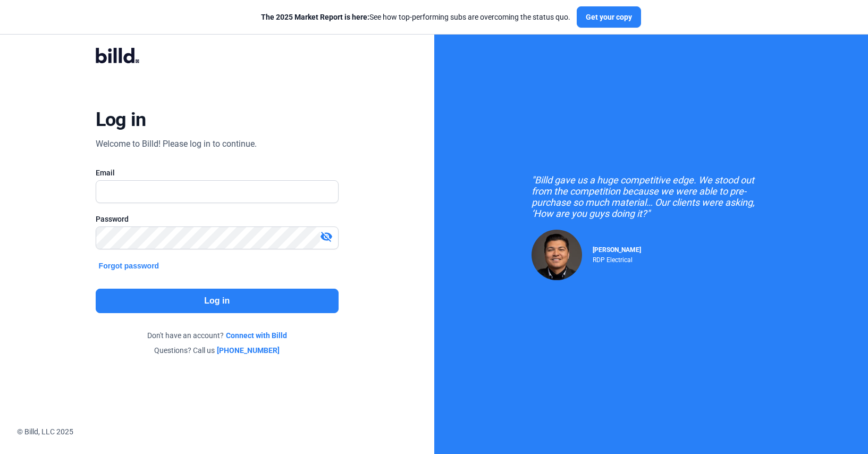  I want to click on div: Log in, so click(120, 120).